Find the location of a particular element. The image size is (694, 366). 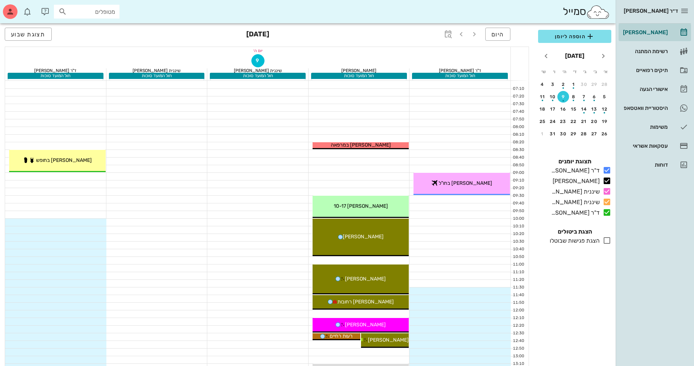

div: 17 is located at coordinates (553, 109).